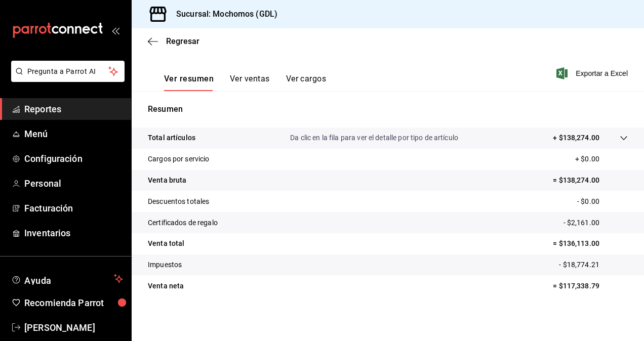 The image size is (644, 341). I want to click on p: - $0.00, so click(602, 201).